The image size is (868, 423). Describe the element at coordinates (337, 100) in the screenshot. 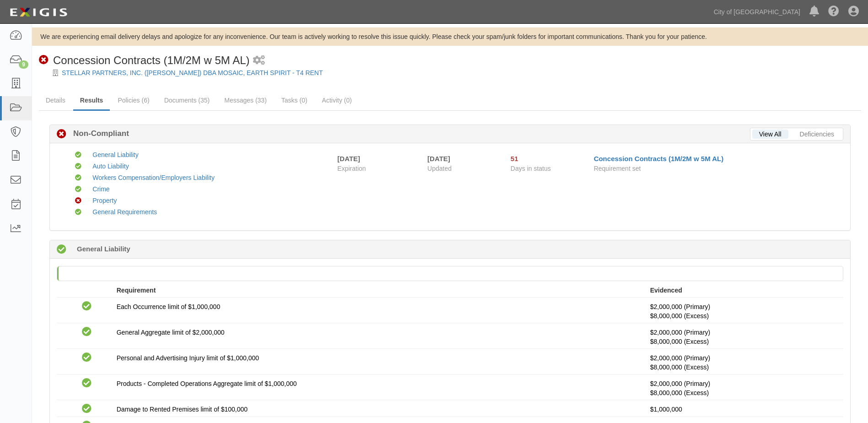

I see `a: Activity (0)` at that location.